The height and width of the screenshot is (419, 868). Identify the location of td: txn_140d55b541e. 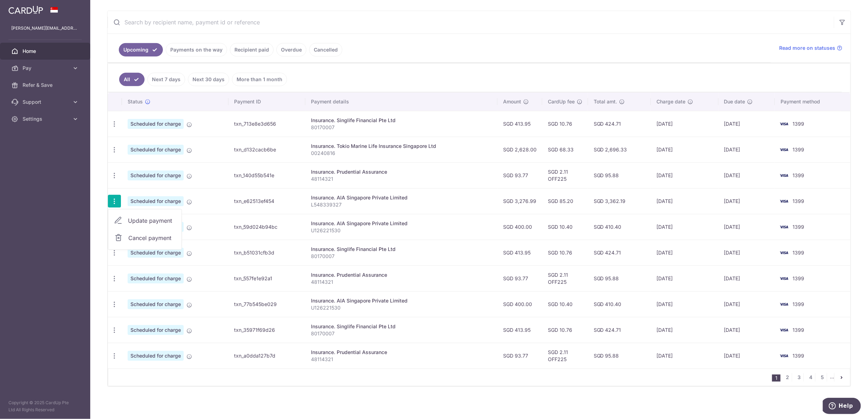
(267, 175).